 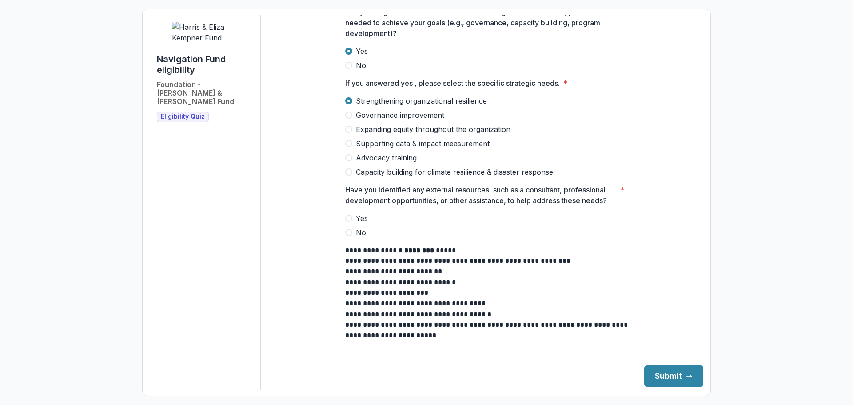 I want to click on p: Has your organization identified specific strategic areas where support is needed to achieve your..., so click(x=481, y=23).